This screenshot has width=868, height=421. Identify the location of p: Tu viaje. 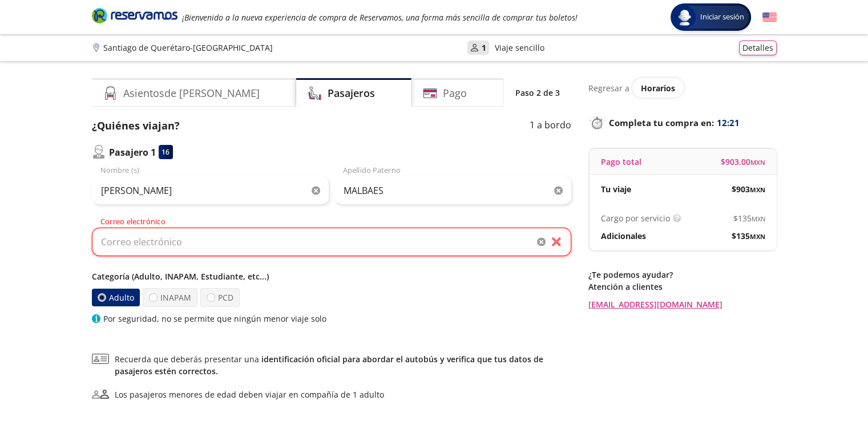
(616, 189).